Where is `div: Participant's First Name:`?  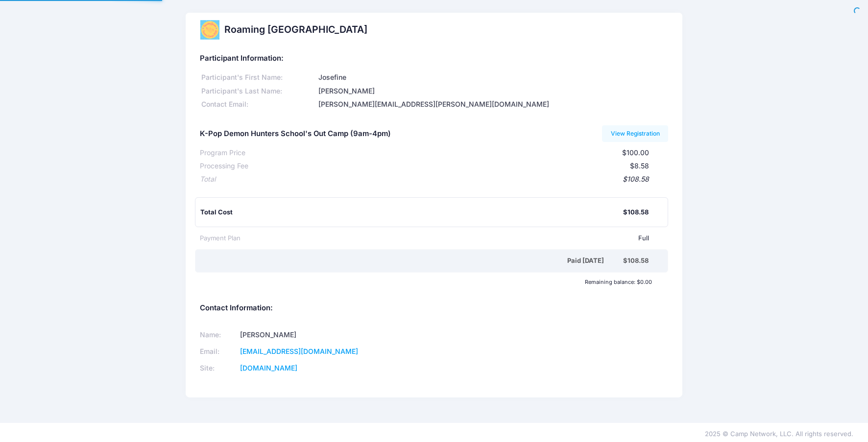 div: Participant's First Name: is located at coordinates (258, 77).